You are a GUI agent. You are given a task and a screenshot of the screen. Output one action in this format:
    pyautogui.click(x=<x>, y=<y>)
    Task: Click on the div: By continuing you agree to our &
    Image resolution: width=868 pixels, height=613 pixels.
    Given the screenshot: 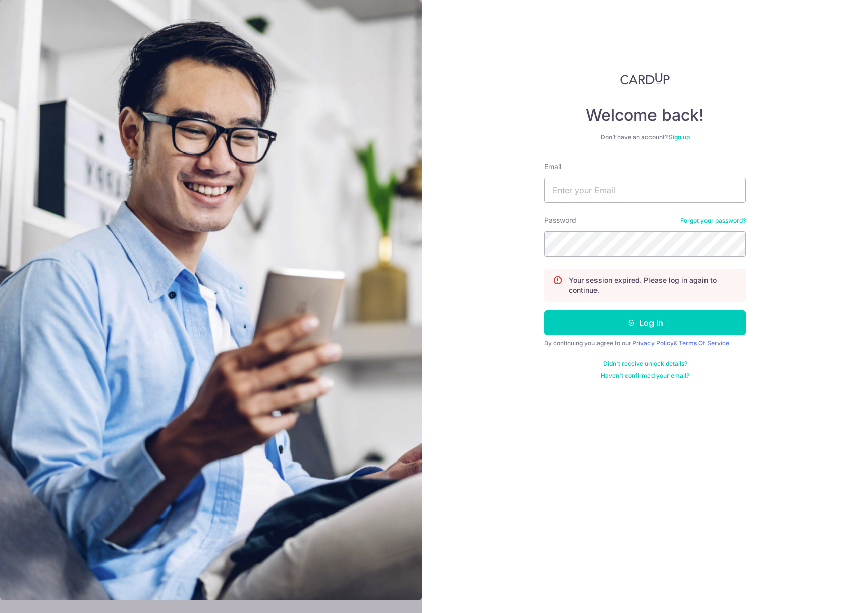 What is the action you would take?
    pyautogui.click(x=645, y=343)
    